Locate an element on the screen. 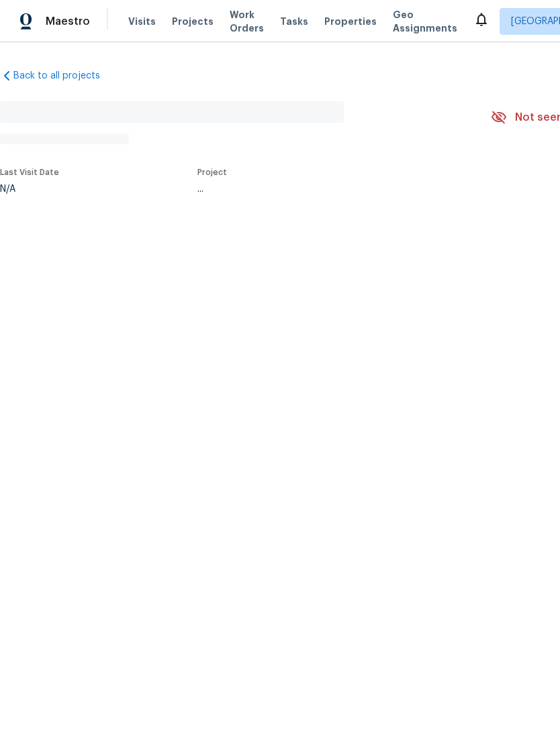 This screenshot has width=560, height=729. span: Project is located at coordinates (212, 173).